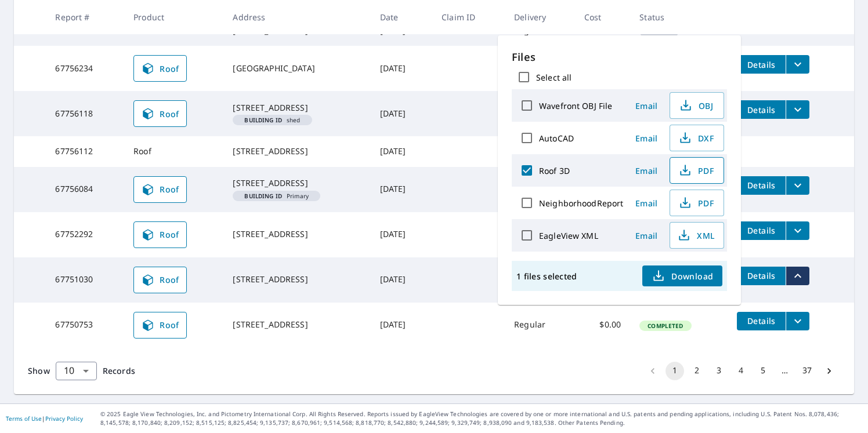 Image resolution: width=868 pixels, height=433 pixels. I want to click on button: Go to page 5, so click(763, 371).